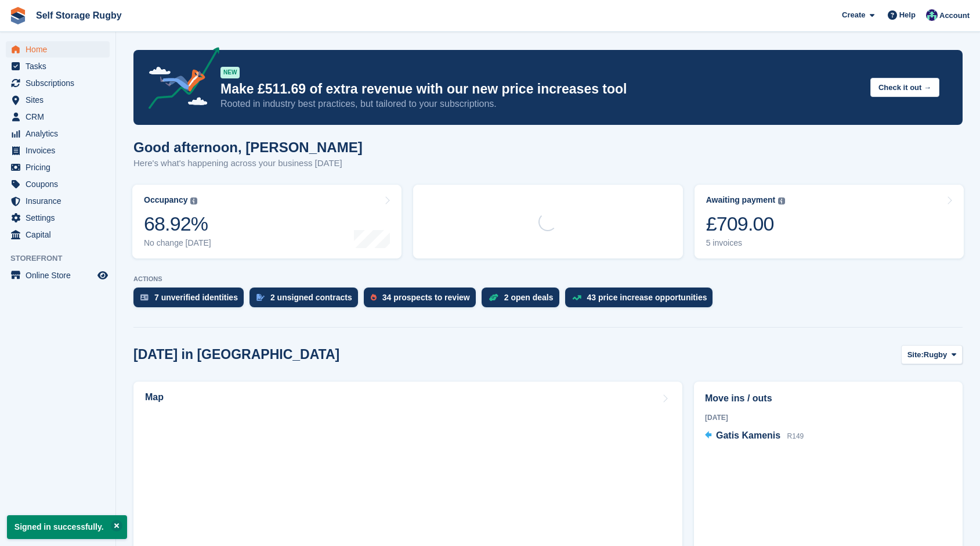  I want to click on span: Create, so click(854, 15).